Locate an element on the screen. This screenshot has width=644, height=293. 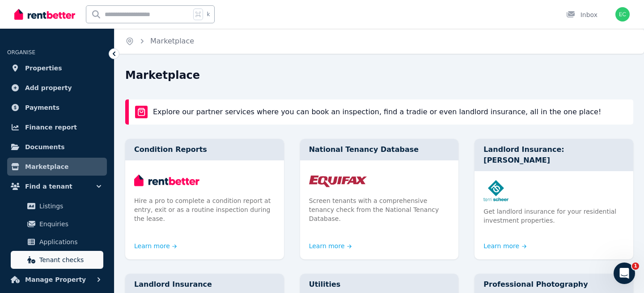
a: Finance report is located at coordinates (57, 127).